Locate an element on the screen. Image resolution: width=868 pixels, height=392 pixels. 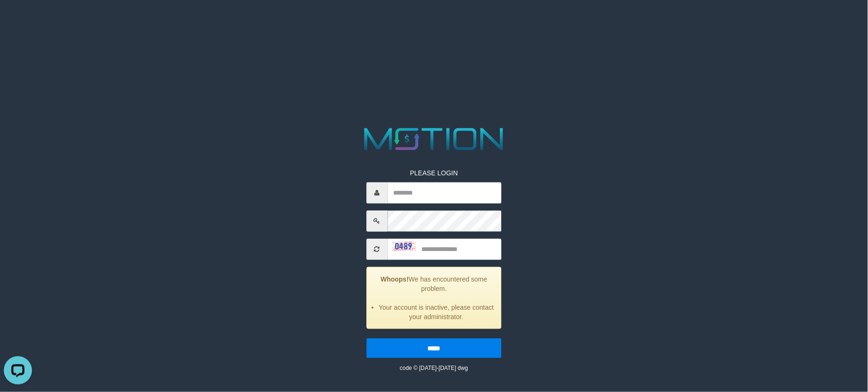
div: We has encountered some problem. is located at coordinates (434, 297).